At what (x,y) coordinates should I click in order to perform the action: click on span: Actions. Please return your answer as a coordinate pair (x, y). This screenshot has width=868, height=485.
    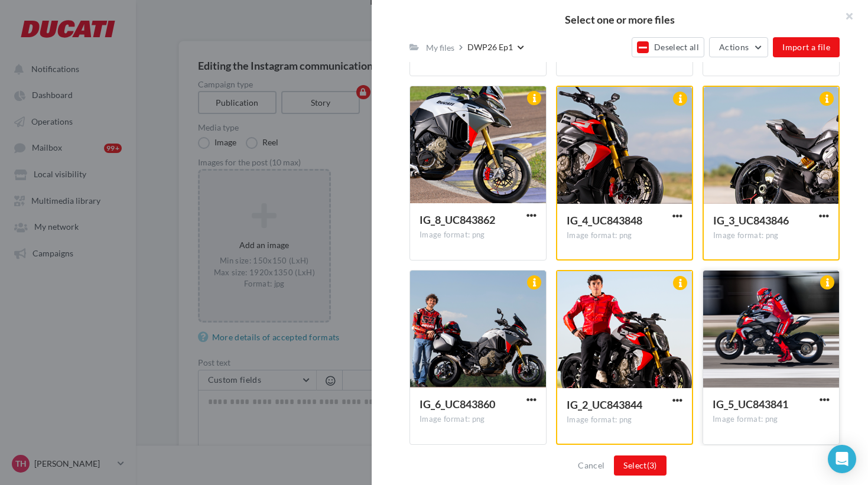
    Looking at the image, I should click on (734, 47).